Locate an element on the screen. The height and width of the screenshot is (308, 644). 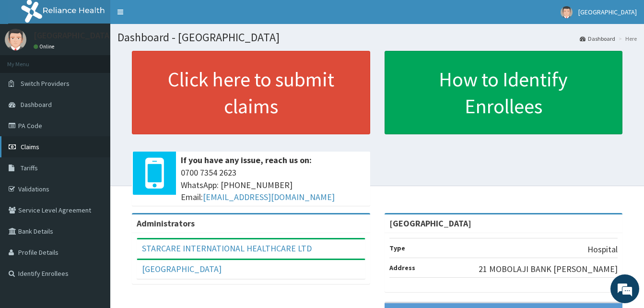
textarea: Type your message and hit 'Enter' is located at coordinates (93, 223).